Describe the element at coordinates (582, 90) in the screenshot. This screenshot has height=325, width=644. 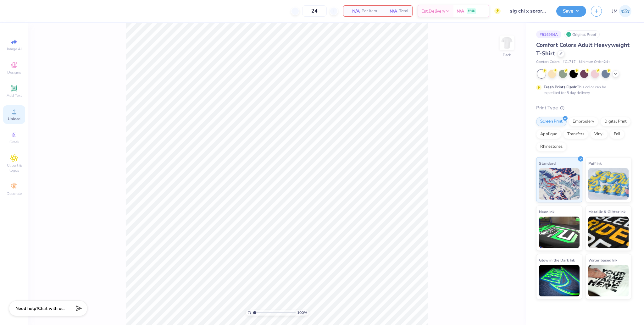
I see `div: This color can be expedited for 5 day delivery.` at that location.